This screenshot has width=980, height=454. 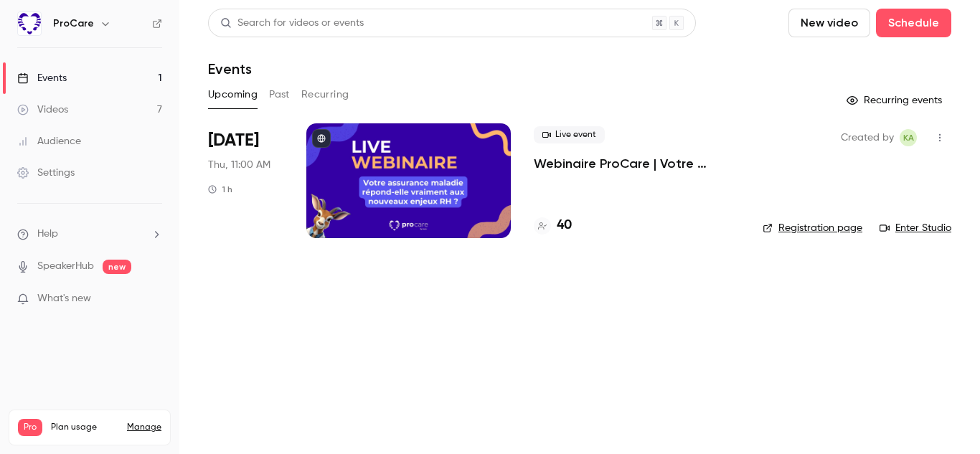 What do you see at coordinates (42, 109) in the screenshot?
I see `div: Videos` at bounding box center [42, 109].